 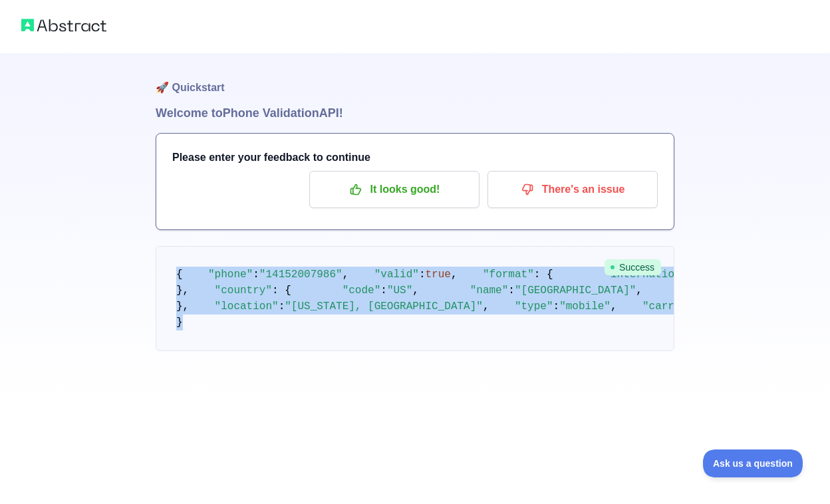 I want to click on span: "valid", so click(x=396, y=274).